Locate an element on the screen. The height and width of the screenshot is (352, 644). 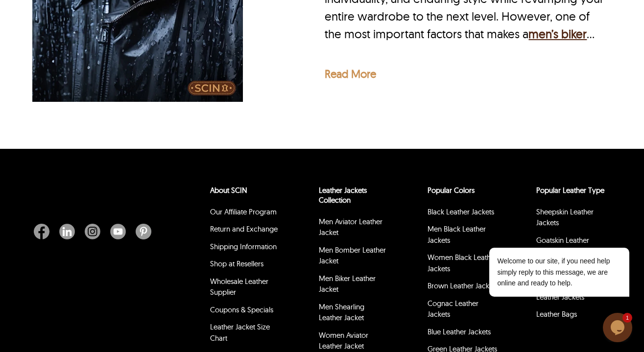
a: Brown Leather Jackets is located at coordinates (463, 285).